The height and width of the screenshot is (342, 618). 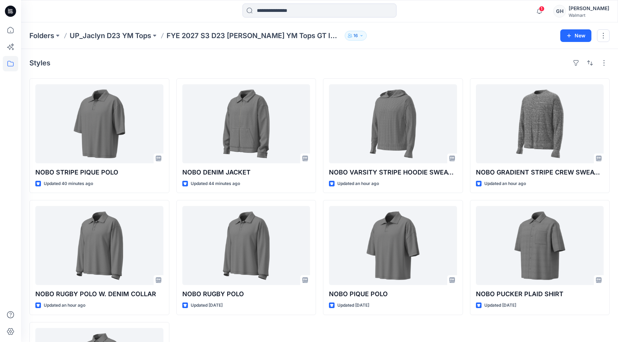 What do you see at coordinates (110, 36) in the screenshot?
I see `a: UP_Jaclyn D23 YM Tops` at bounding box center [110, 36].